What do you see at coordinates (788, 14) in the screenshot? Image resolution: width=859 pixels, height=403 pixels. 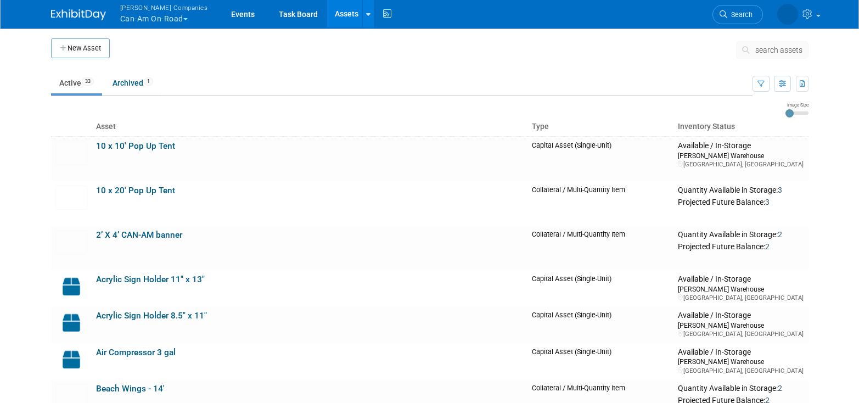 I see `img: Stephanie Johnson` at bounding box center [788, 14].